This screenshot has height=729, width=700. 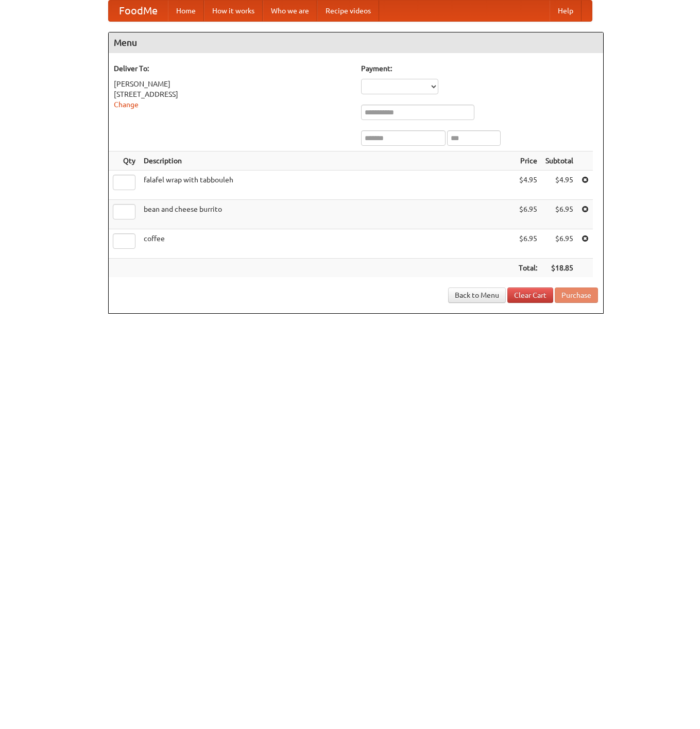 What do you see at coordinates (528, 161) in the screenshot?
I see `th: Price` at bounding box center [528, 161].